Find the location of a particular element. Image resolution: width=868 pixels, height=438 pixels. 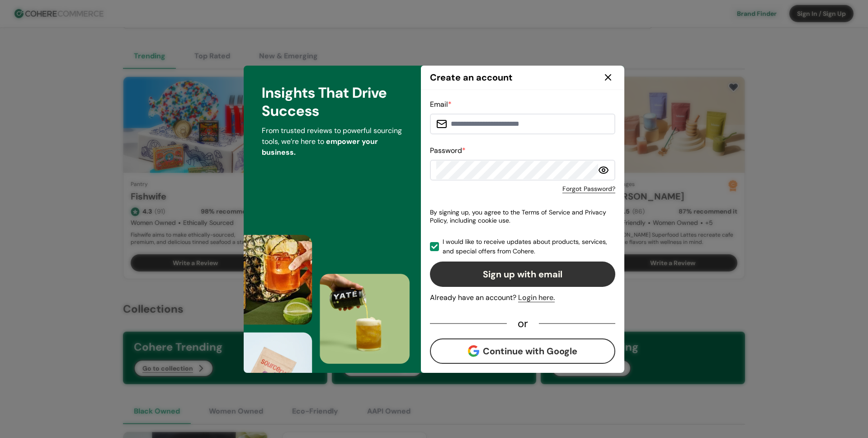

p: By signing up, you agree to the Terms of Service and Privacy Policy, including cookie use. is located at coordinates (523, 217).